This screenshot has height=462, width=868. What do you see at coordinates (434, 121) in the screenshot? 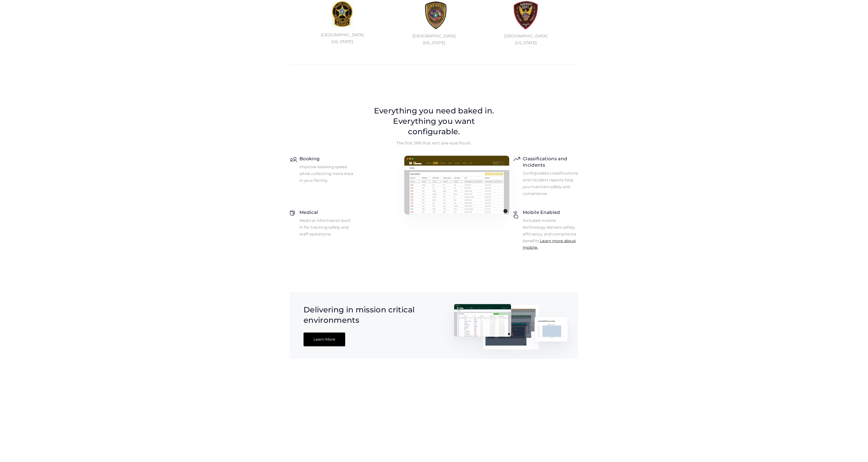
I see `h2: Everything you need baked in. Everything you want configurable.` at bounding box center [434, 121].